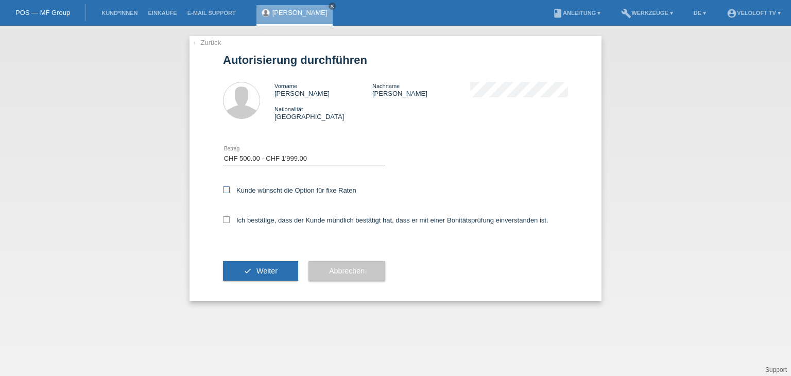 This screenshot has width=791, height=376. Describe the element at coordinates (290, 190) in the screenshot. I see `label: Kunde wünscht die Option für fixe Raten` at that location.